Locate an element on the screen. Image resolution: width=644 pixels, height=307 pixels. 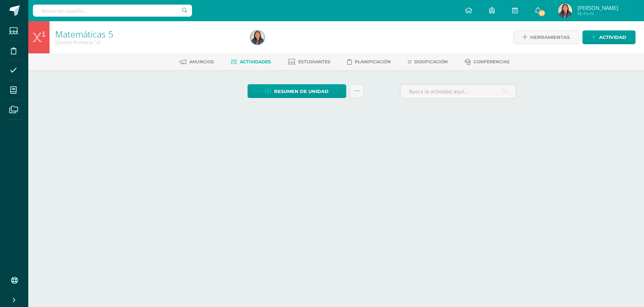
a: Anuncios is located at coordinates (196, 62).